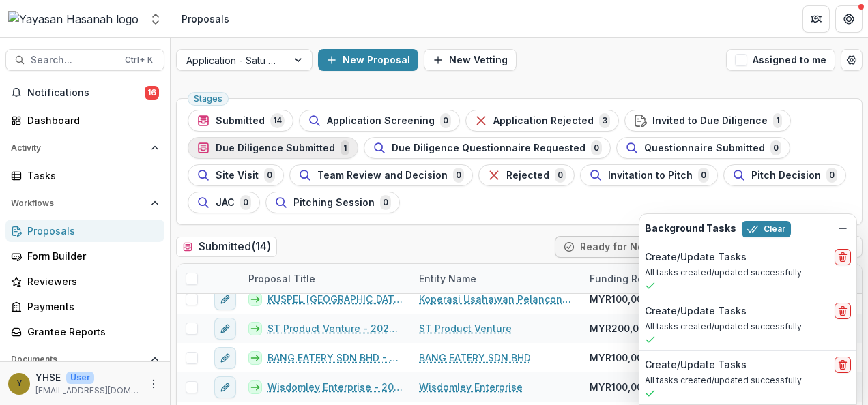 This screenshot has width=868, height=405. I want to click on span: Questionnaire Submitted, so click(704, 148).